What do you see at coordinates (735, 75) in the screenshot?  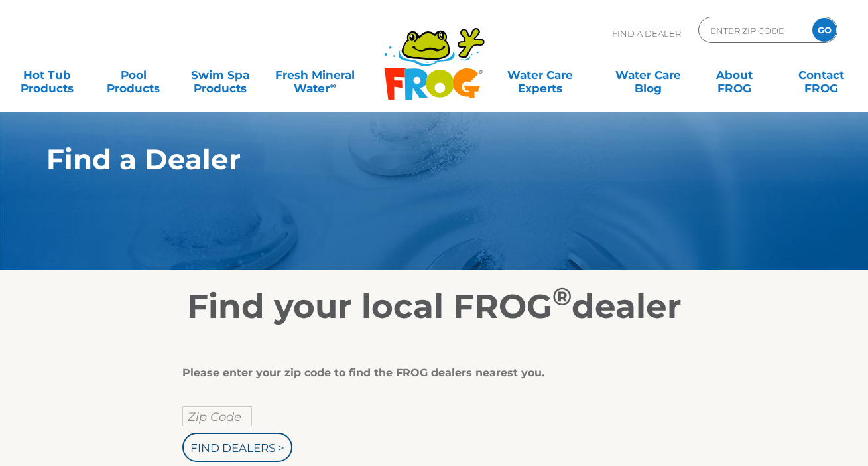 I see `a: AboutFROG` at bounding box center [735, 75].